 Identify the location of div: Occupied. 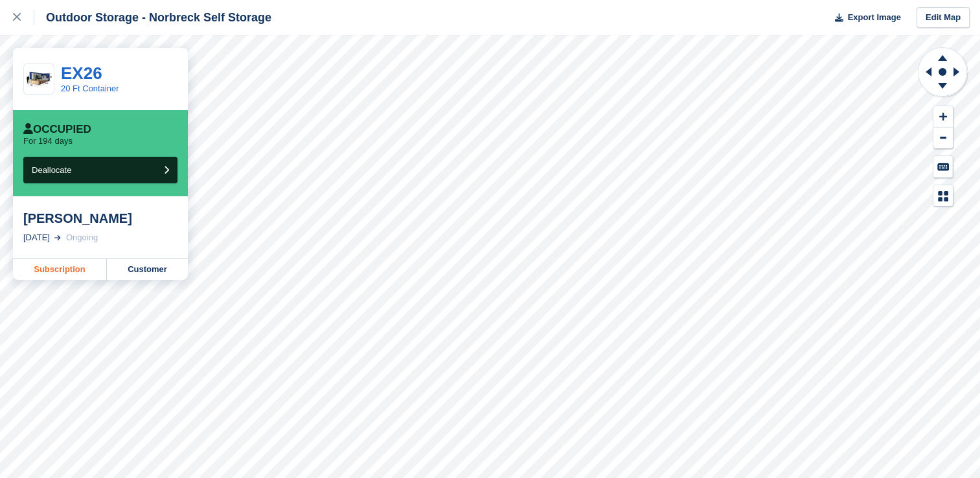
(57, 130).